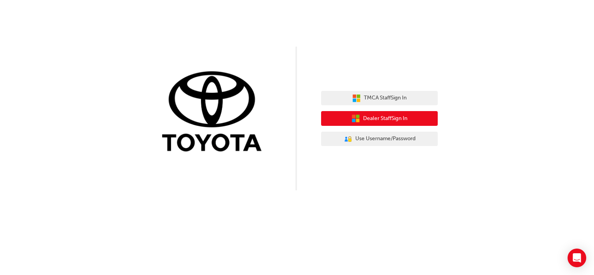  I want to click on button: TMCA StaffSign In, so click(379, 98).